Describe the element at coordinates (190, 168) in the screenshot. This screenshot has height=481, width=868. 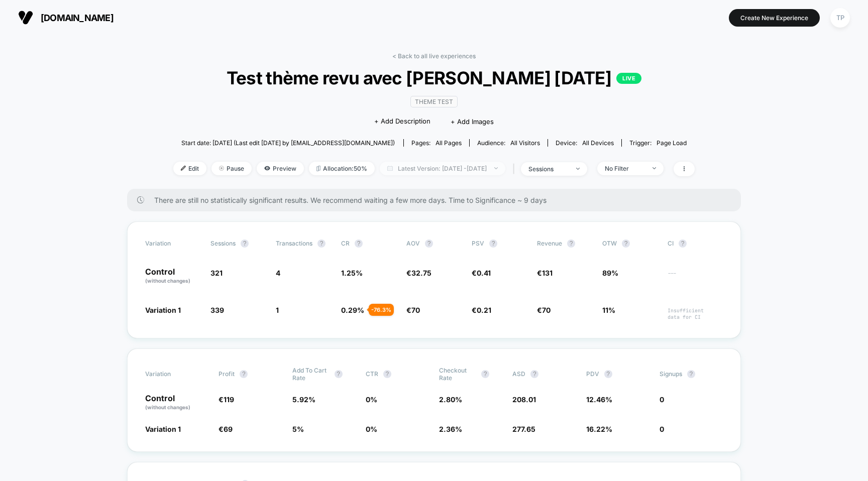
I see `span: Edit` at that location.